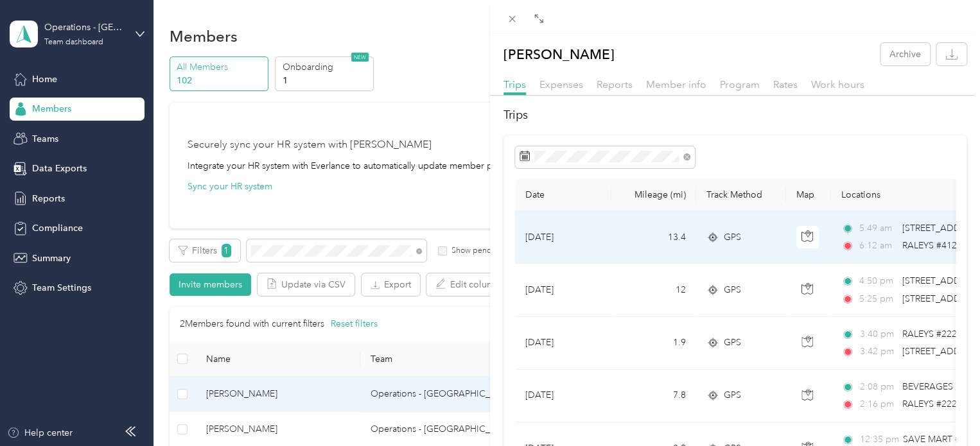 The width and height of the screenshot is (980, 446). I want to click on span: 5:49 am, so click(878, 228).